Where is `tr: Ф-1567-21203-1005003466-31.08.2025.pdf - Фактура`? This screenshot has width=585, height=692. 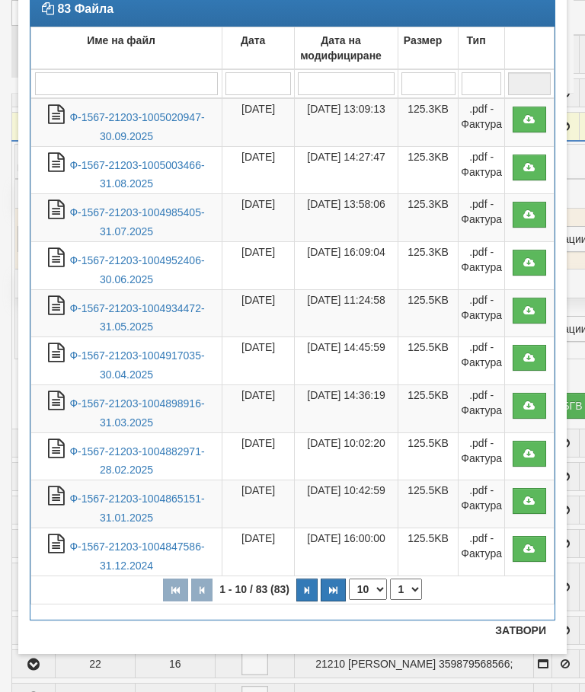
tr: Ф-1567-21203-1005003466-31.08.2025.pdf - Фактура is located at coordinates (293, 170).